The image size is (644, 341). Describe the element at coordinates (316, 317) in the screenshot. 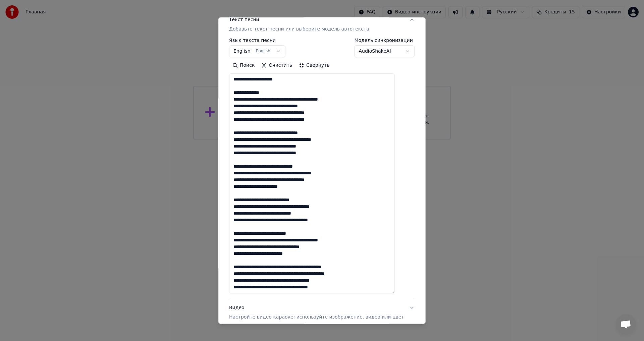

I see `p: Настройте видео караоке: используйте изображение, видео или цвет` at that location.